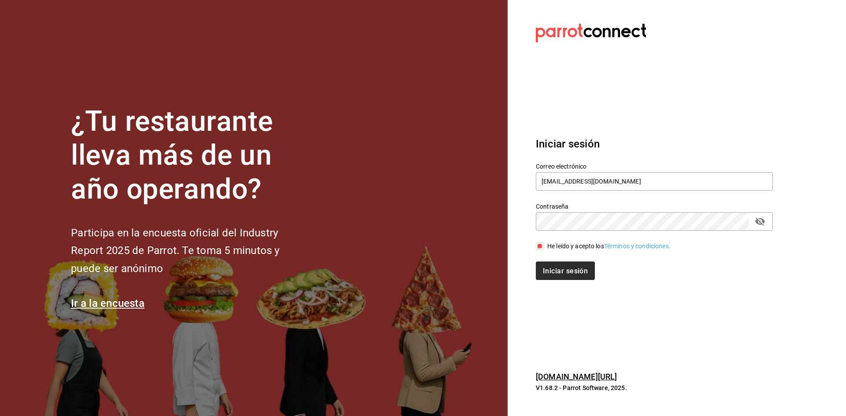 Image resolution: width=846 pixels, height=416 pixels. What do you see at coordinates (561, 166) in the screenshot?
I see `font: Correo electrónico` at bounding box center [561, 166].